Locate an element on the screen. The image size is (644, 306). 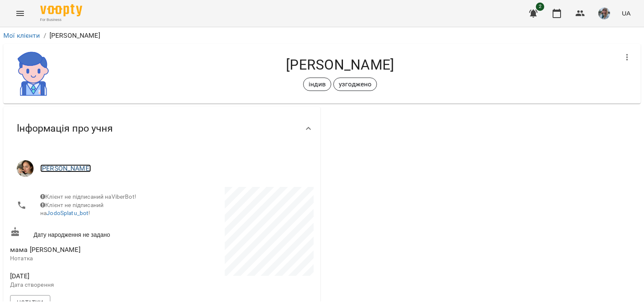
a: Мої клієнти is located at coordinates (22, 35).